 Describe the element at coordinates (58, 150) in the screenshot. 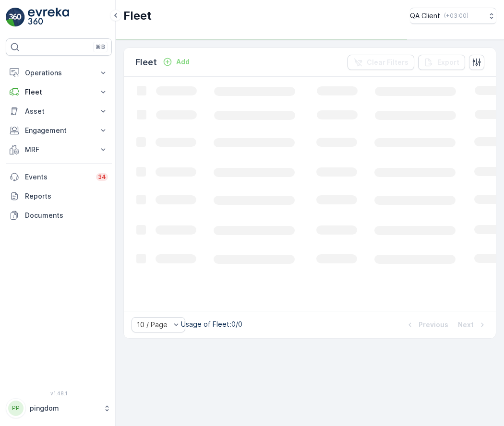

I see `button: MRF` at that location.